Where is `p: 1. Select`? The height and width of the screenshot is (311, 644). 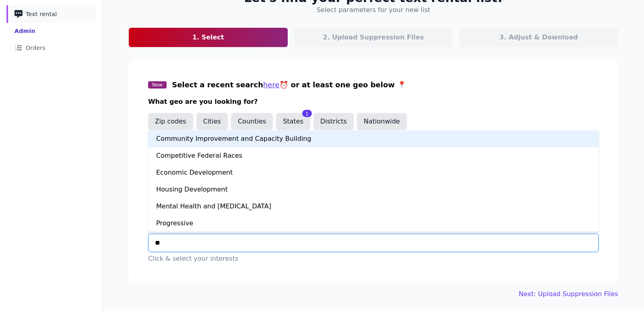 p: 1. Select is located at coordinates (208, 37).